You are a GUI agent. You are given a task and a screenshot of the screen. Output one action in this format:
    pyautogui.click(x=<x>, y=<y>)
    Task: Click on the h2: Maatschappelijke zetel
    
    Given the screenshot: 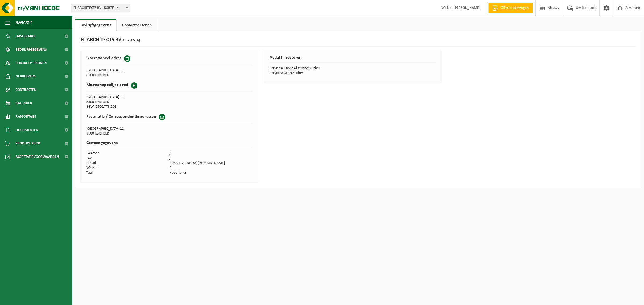 What is the action you would take?
    pyautogui.click(x=107, y=85)
    